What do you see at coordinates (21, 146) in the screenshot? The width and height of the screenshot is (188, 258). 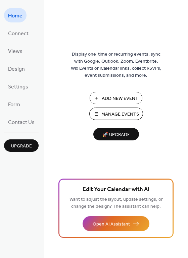 I see `span: Upgrade` at bounding box center [21, 146].